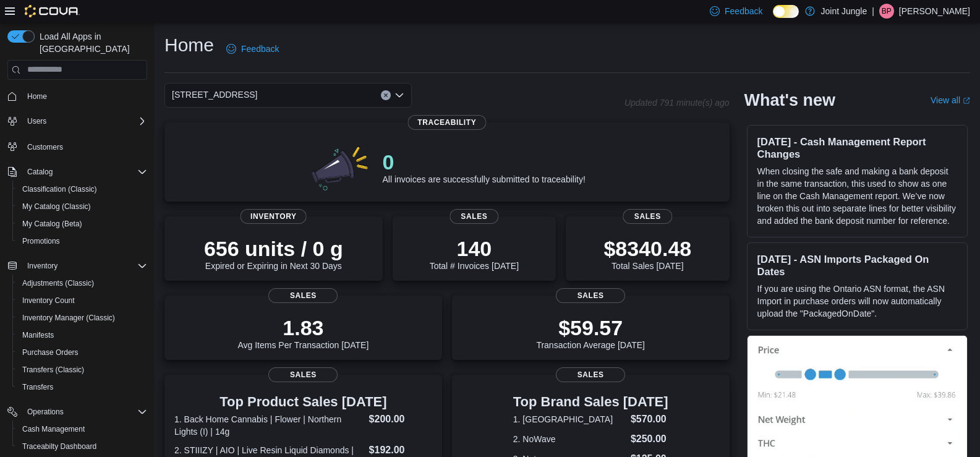  Describe the element at coordinates (41, 241) in the screenshot. I see `span: Promotions` at that location.